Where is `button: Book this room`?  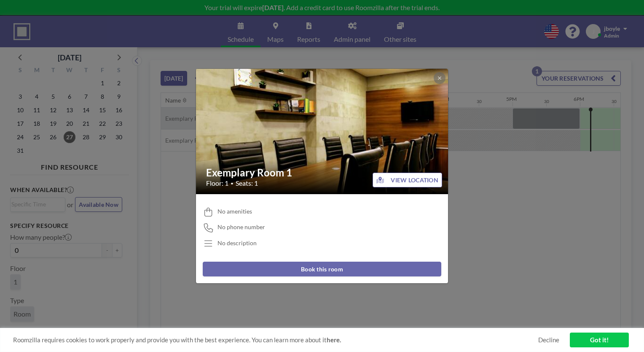
button: Book this room is located at coordinates (322, 269).